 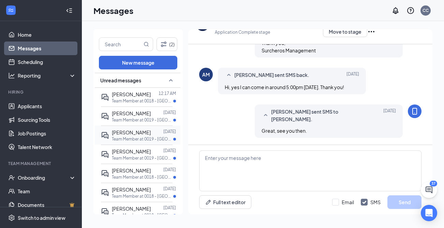 I want to click on a: Team, so click(x=47, y=192).